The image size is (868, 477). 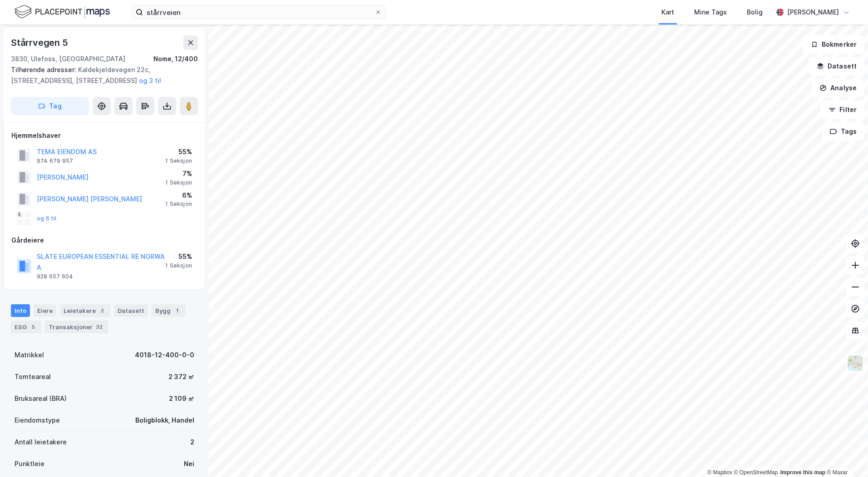 I want to click on div: Nei, so click(x=189, y=464).